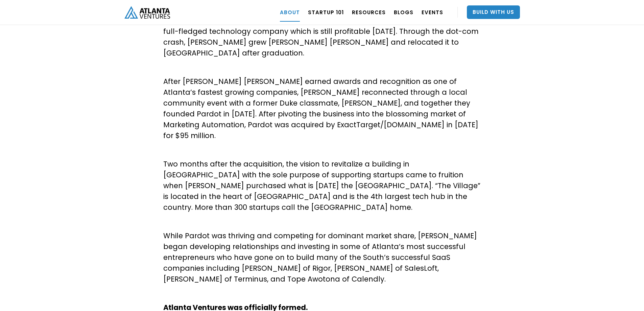  I want to click on a: BLOGS, so click(404, 12).